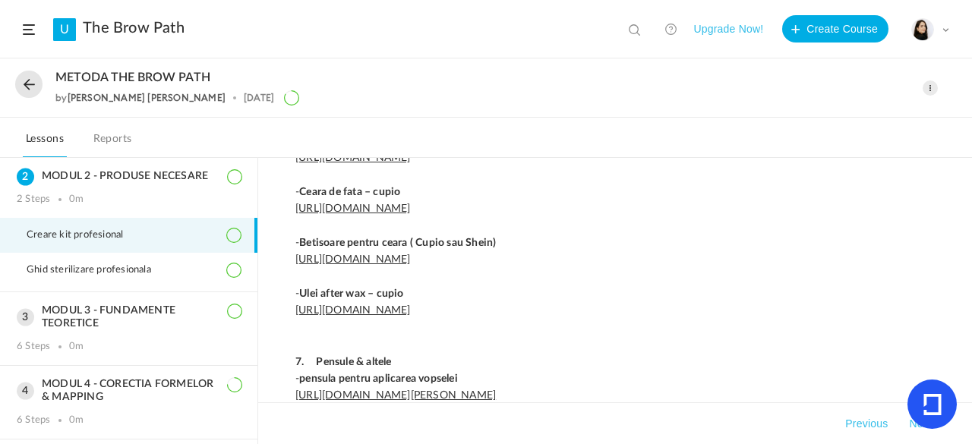 Image resolution: width=972 pixels, height=444 pixels. I want to click on div: by, so click(140, 98).